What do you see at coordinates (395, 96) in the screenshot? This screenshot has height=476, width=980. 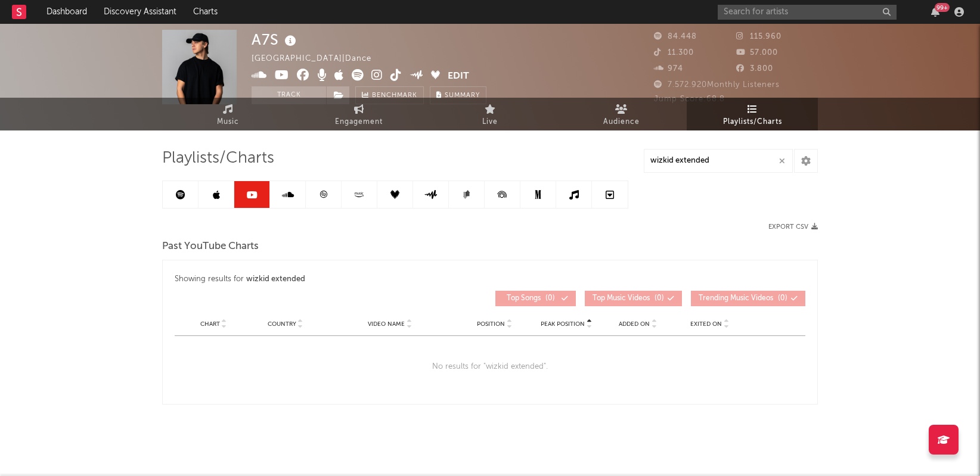 I see `span: Benchmark` at bounding box center [395, 96].